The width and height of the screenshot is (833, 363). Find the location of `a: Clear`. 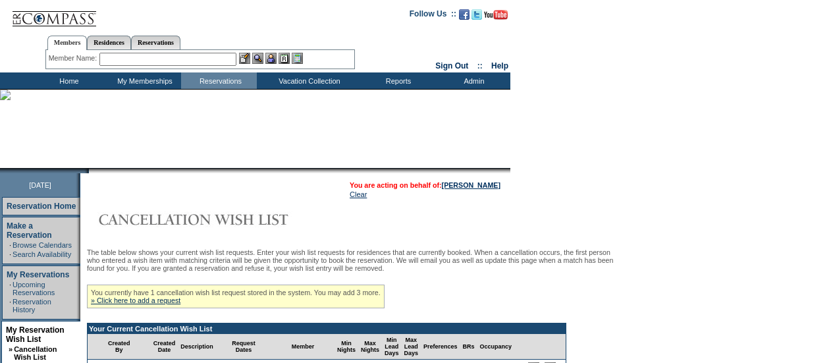

a: Clear is located at coordinates (358, 194).